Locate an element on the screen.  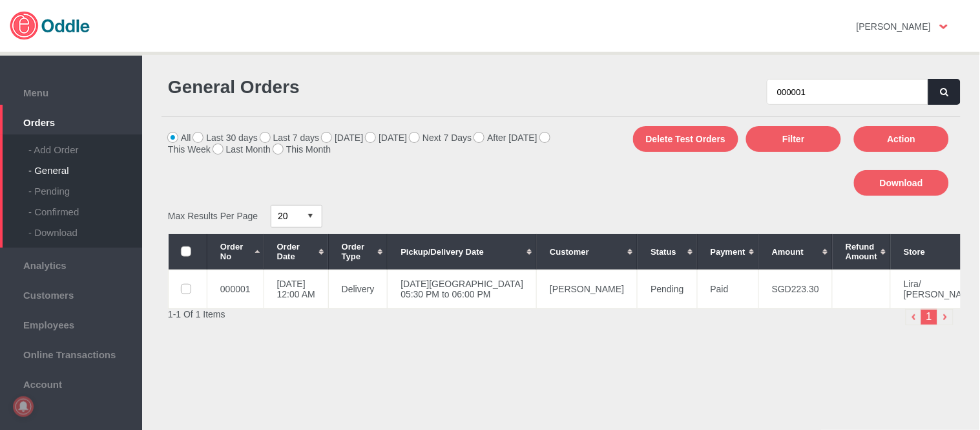
input: Search by name, email or phone is located at coordinates (847, 92).